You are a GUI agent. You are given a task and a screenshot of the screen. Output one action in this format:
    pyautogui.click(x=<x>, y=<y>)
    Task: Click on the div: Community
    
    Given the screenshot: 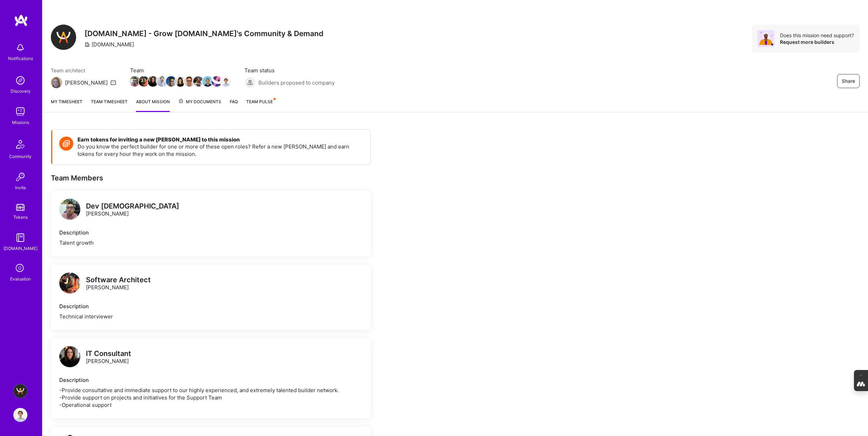 What is the action you would take?
    pyautogui.click(x=20, y=156)
    